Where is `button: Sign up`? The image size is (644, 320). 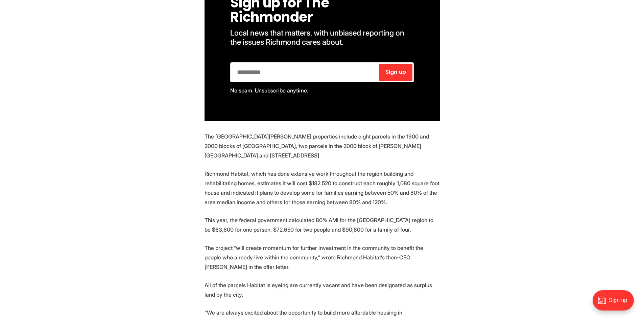
button: Sign up is located at coordinates (396, 72).